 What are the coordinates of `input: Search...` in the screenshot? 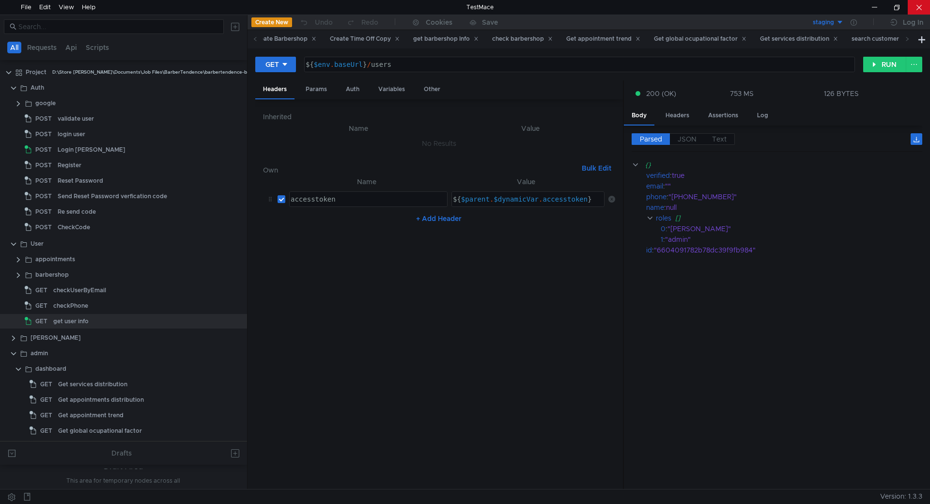 It's located at (118, 27).